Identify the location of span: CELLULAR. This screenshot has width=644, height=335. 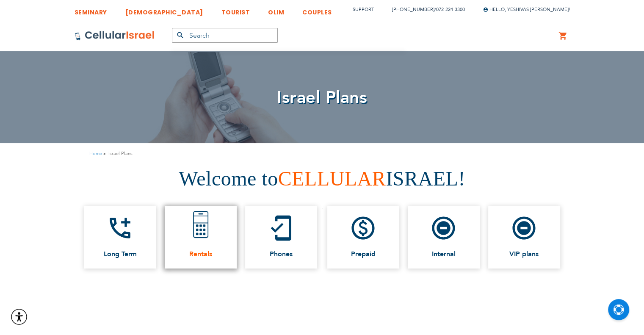
(332, 179).